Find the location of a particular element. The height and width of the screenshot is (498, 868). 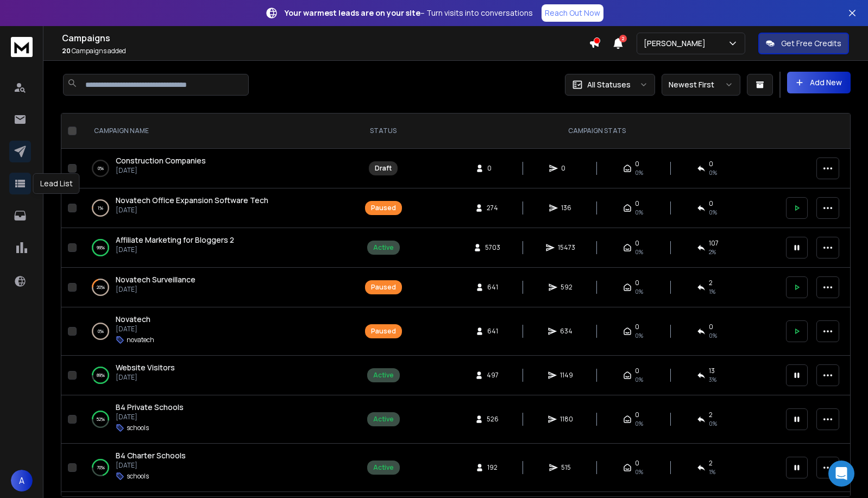

span: 0 % is located at coordinates (713, 423).